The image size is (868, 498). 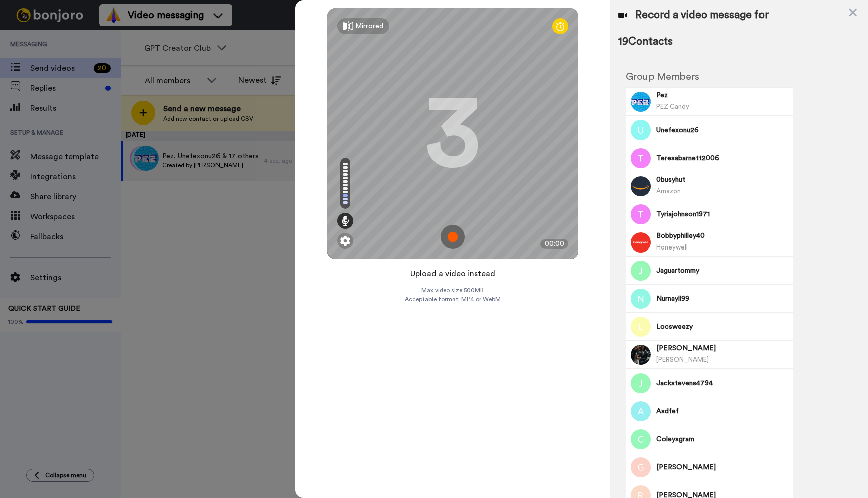 What do you see at coordinates (722, 271) in the screenshot?
I see `span: Jaguartommy` at bounding box center [722, 271].